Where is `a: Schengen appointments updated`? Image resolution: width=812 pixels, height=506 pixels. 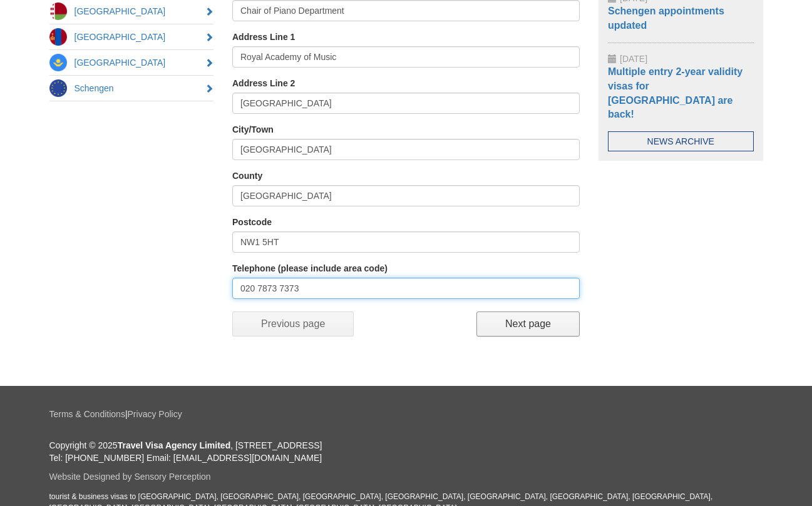 a: Schengen appointments updated is located at coordinates (666, 18).